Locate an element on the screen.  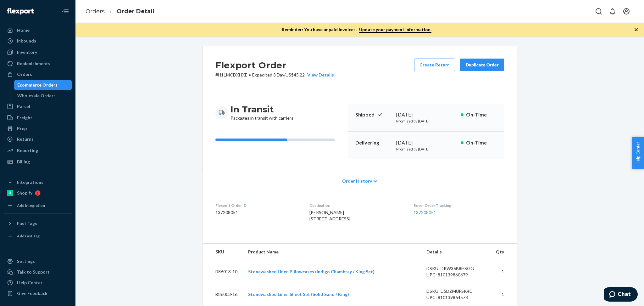
div: Shopify is located at coordinates (24, 193).